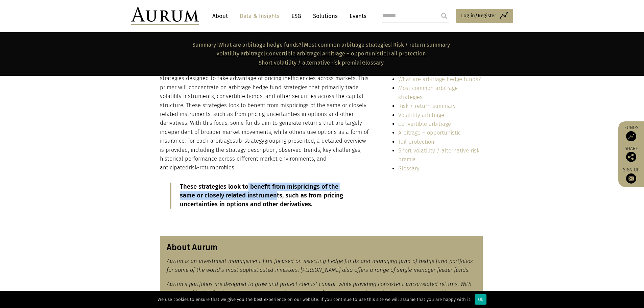 The height and width of the screenshot is (308, 644). What do you see at coordinates (444, 16) in the screenshot?
I see `input: Submit` at bounding box center [444, 16].